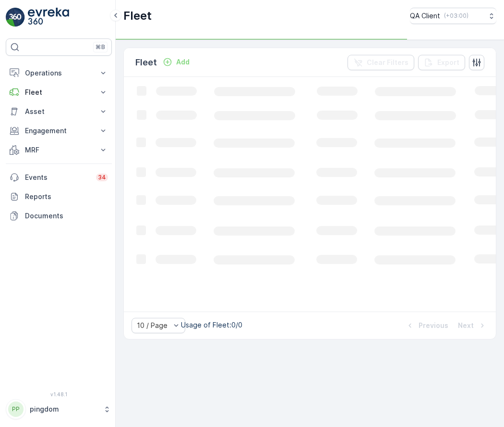 The width and height of the screenshot is (504, 427). Describe the element at coordinates (427, 325) in the screenshot. I see `button: Previous` at that location.